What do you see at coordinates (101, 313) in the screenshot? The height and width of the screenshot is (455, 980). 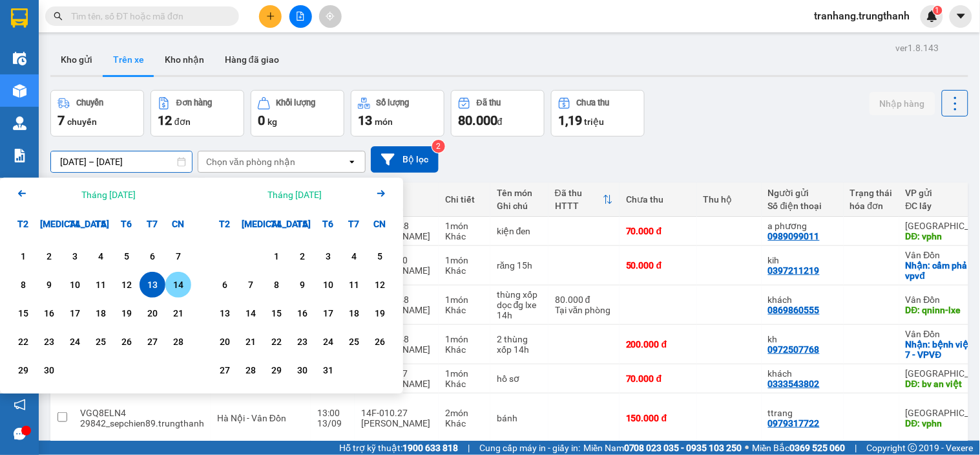 I see `div: 18` at bounding box center [101, 313].